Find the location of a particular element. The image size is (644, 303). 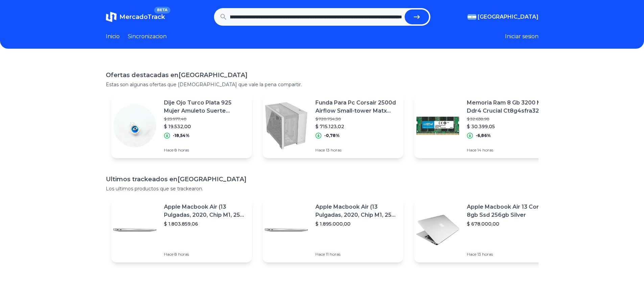

p: Los ultimos productos que se trackearon. is located at coordinates (322, 189).